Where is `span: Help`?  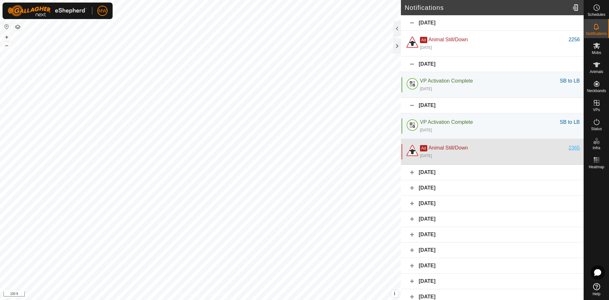 span: Help is located at coordinates (597, 294).